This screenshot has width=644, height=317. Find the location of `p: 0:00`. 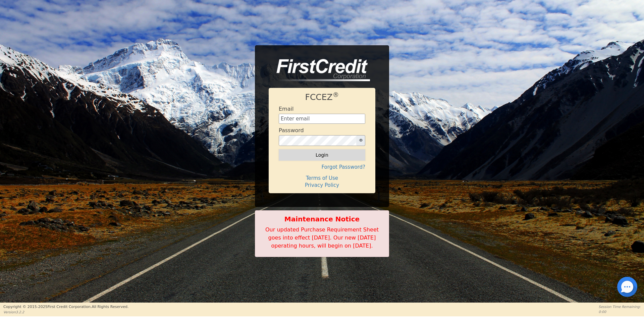

p: 0:00 is located at coordinates (620, 311).